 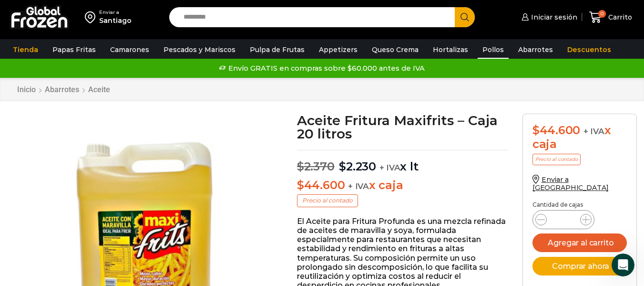 I want to click on p: Cantidad de cajas, so click(x=580, y=205).